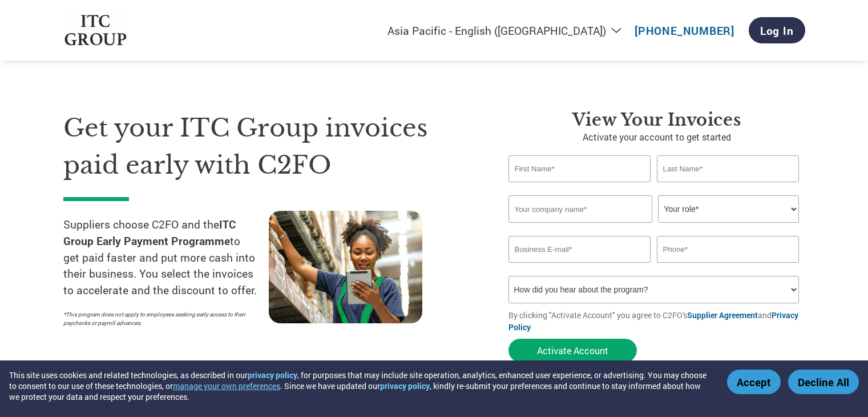  I want to click on button: Accept, so click(754, 381).